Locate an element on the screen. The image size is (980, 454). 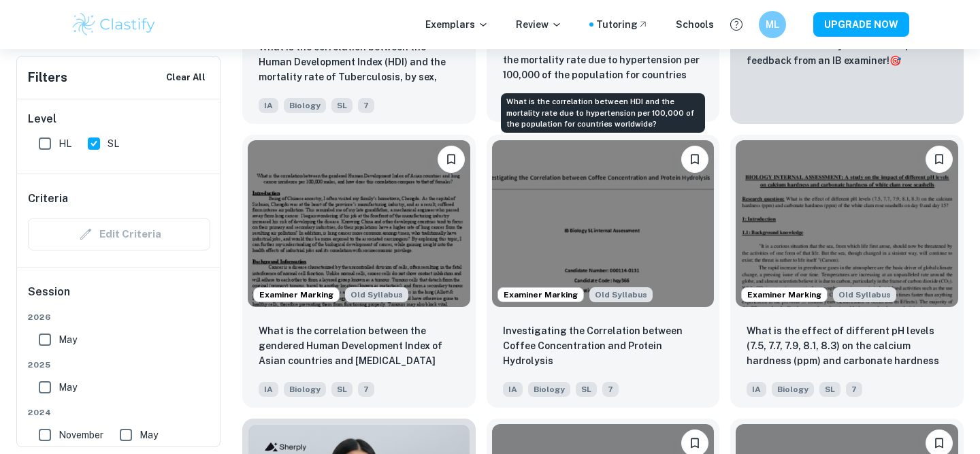
h6: Session is located at coordinates (119, 298).